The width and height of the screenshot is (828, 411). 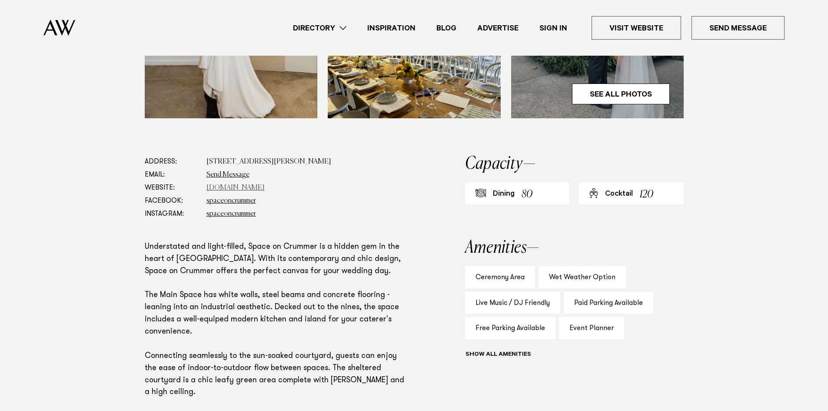 I want to click on div: 120, so click(x=646, y=194).